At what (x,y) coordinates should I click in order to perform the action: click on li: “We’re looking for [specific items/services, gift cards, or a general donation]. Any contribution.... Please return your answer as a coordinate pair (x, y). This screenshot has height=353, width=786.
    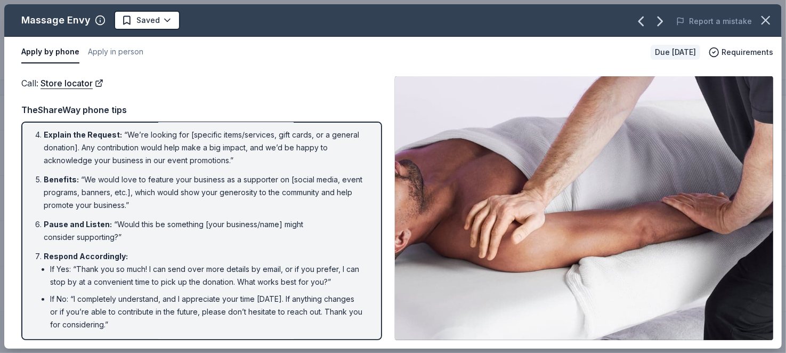
    Looking at the image, I should click on (205, 148).